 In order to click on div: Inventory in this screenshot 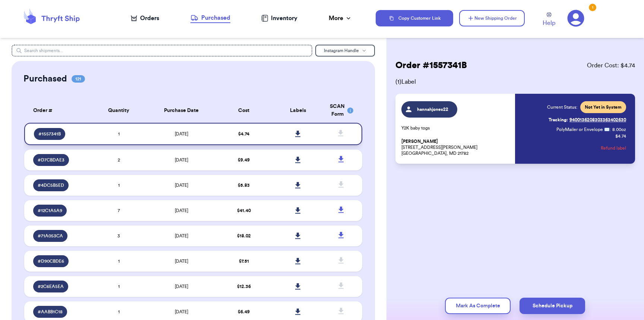, I will do `click(279, 18)`.